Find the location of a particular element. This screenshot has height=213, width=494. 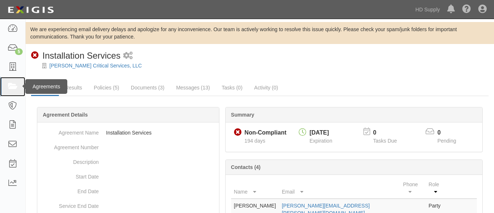

div: Agreements is located at coordinates (46, 86).